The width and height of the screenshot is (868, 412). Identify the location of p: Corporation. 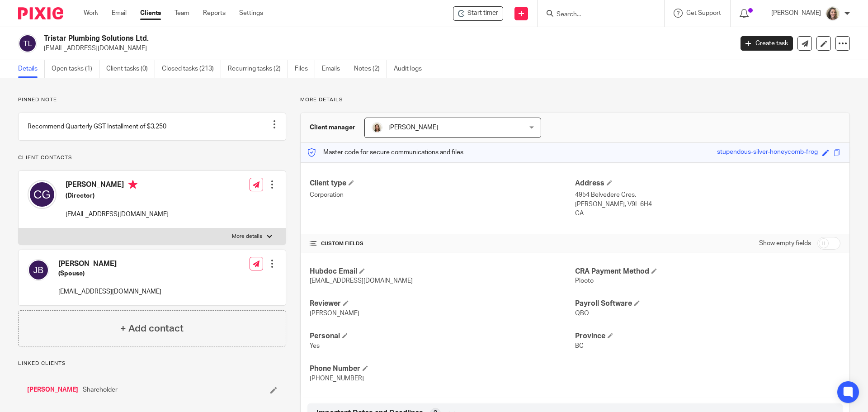
(442, 195).